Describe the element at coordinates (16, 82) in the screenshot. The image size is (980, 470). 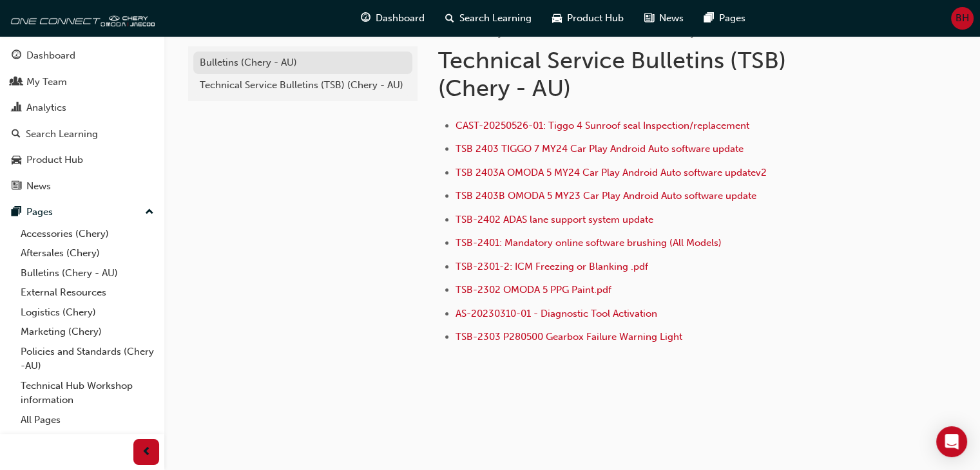
I see `span: people-icon` at that location.